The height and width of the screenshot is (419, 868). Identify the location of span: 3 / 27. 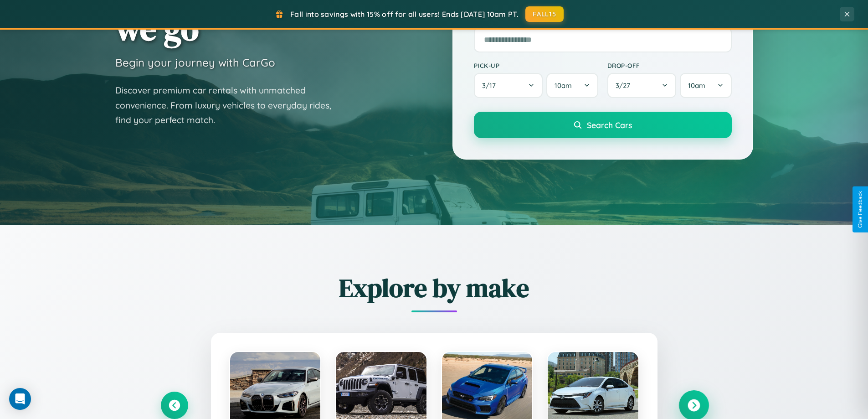
(625, 86).